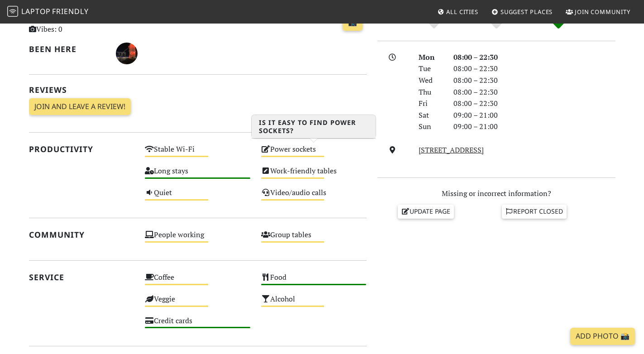 The height and width of the screenshot is (354, 644). Describe the element at coordinates (313, 175) in the screenshot. I see `div: Work-friendly tables` at that location.